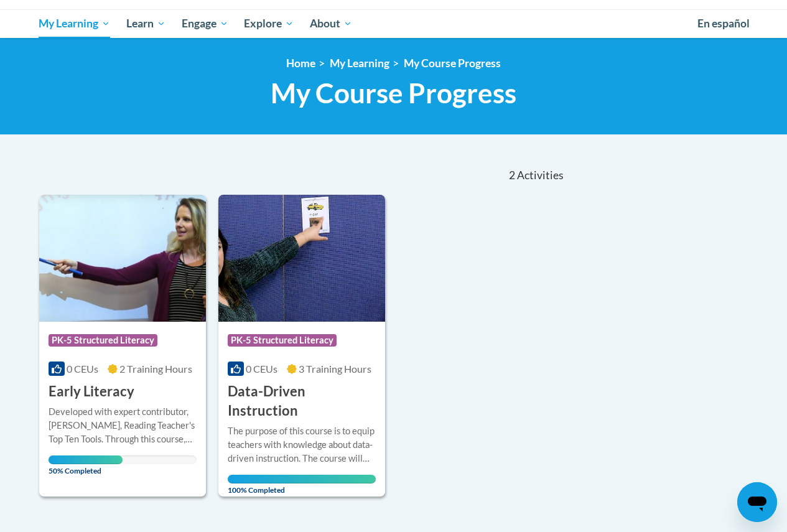 The width and height of the screenshot is (787, 532). Describe the element at coordinates (146, 24) in the screenshot. I see `a: Learn` at that location.